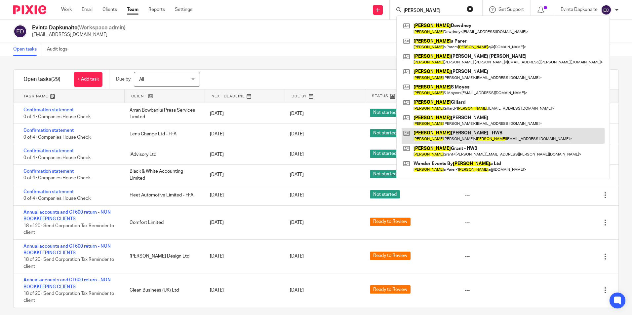  I want to click on a: Audit logs, so click(59, 49).